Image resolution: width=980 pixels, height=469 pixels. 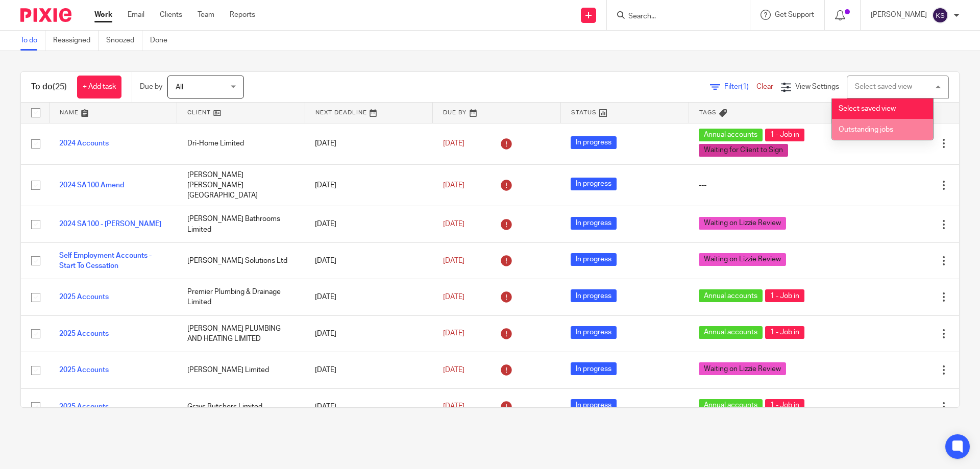 I want to click on a: Team, so click(x=206, y=15).